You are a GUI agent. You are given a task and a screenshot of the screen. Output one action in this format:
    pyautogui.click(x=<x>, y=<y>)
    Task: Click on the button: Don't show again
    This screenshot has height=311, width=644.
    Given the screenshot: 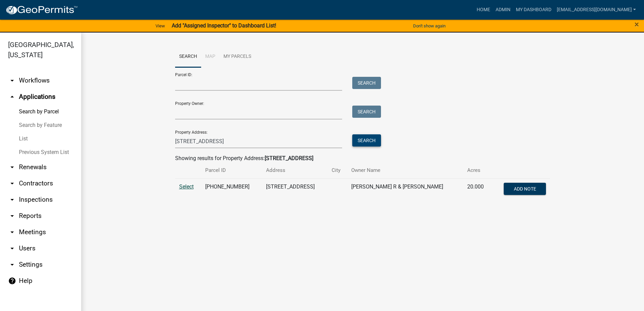 What is the action you would take?
    pyautogui.click(x=429, y=26)
    